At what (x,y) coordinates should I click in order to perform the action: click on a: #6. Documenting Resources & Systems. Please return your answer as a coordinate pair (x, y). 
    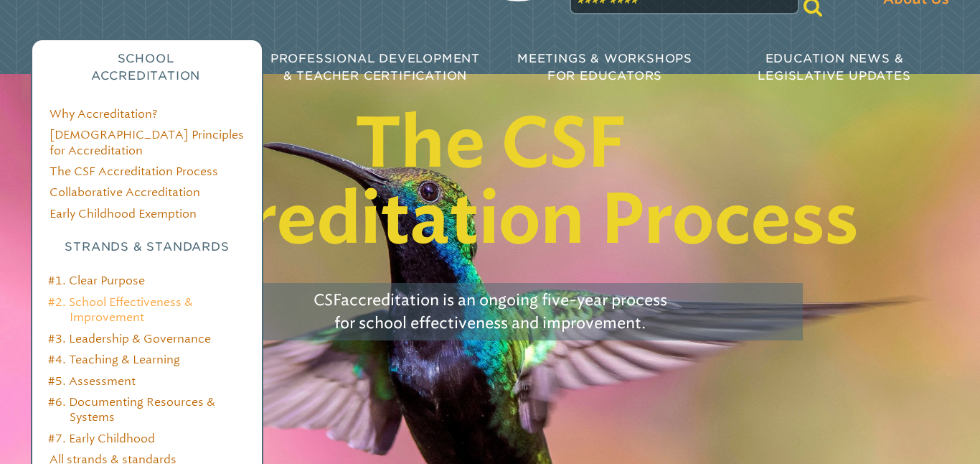
    Looking at the image, I should click on (131, 409).